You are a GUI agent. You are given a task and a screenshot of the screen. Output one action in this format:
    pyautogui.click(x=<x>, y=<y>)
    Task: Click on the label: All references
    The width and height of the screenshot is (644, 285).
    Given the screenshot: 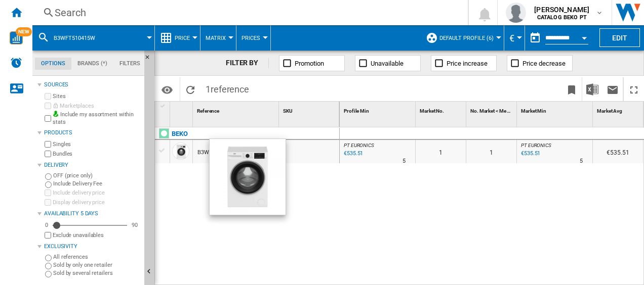 What is the action you would take?
    pyautogui.click(x=97, y=257)
    